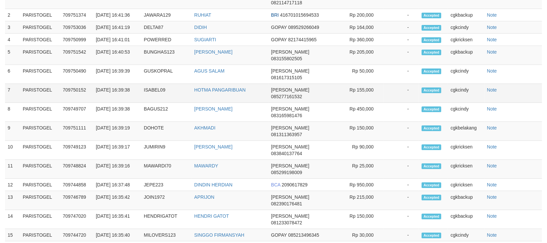  I want to click on a: AGUS SALAM, so click(209, 71).